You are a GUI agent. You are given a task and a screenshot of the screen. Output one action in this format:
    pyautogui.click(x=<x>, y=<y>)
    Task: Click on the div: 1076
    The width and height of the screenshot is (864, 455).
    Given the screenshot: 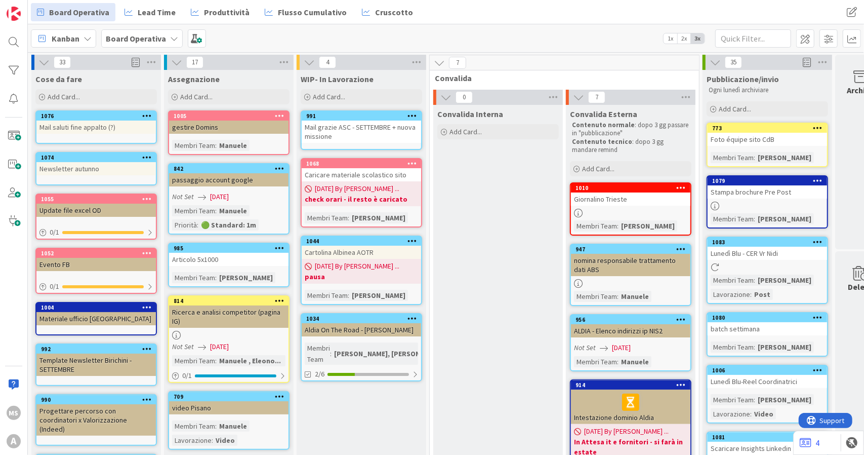 What is the action you would take?
    pyautogui.click(x=96, y=116)
    